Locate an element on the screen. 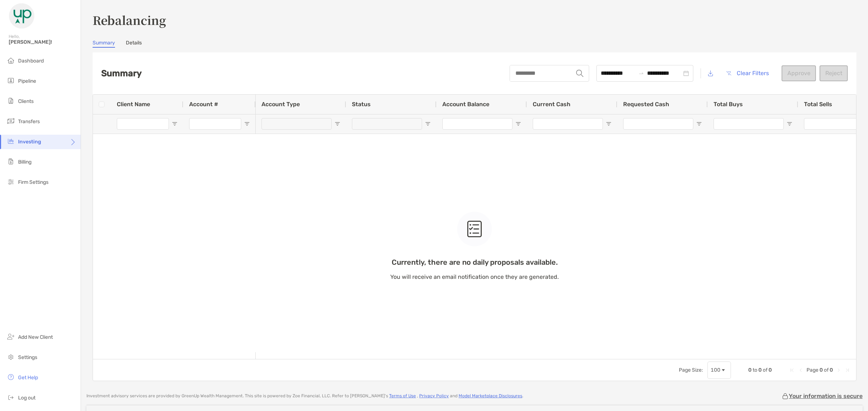 The height and width of the screenshot is (411, 868). span: Dashboard is located at coordinates (30, 61).